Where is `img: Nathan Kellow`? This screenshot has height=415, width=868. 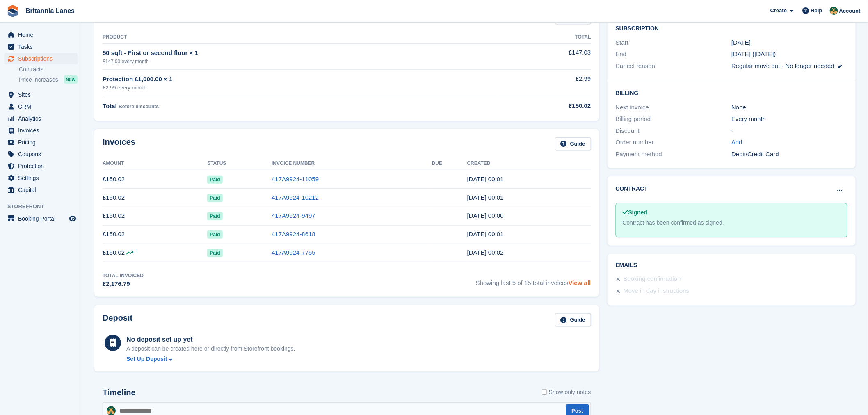 img: Nathan Kellow is located at coordinates (834, 10).